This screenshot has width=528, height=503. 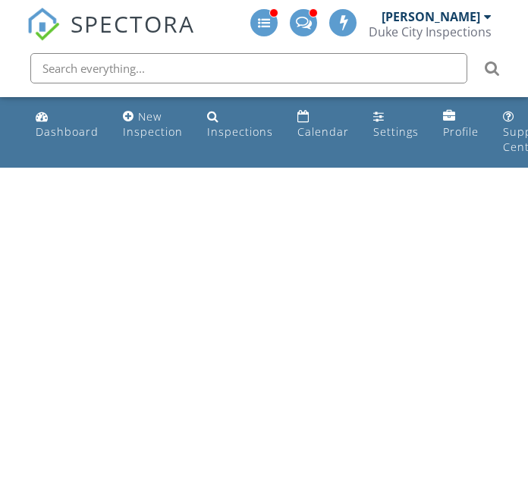 What do you see at coordinates (133, 24) in the screenshot?
I see `span: SPECTORA` at bounding box center [133, 24].